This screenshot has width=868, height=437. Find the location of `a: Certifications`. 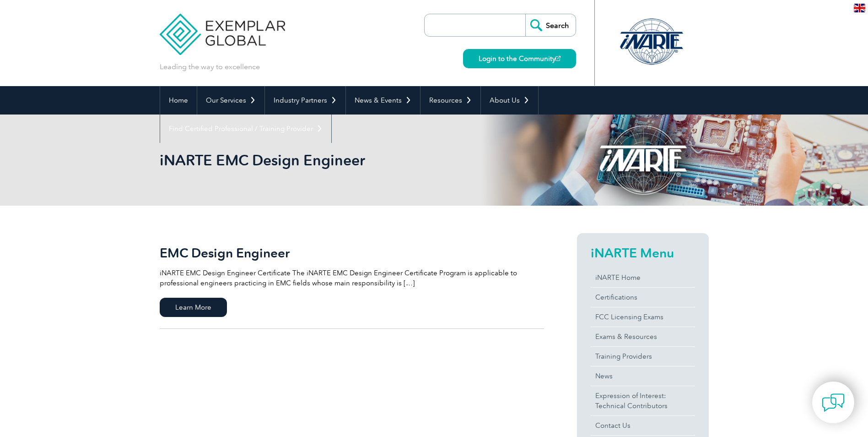

a: Certifications is located at coordinates (643, 297).